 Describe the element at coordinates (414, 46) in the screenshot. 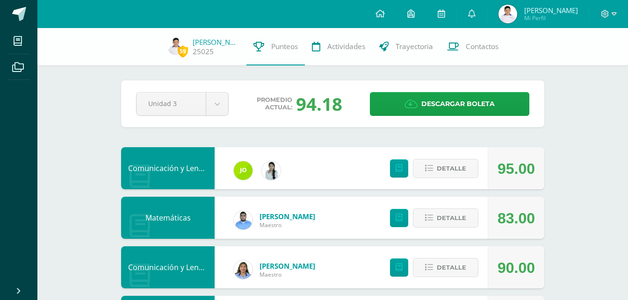

I see `span: Trayectoria` at that location.